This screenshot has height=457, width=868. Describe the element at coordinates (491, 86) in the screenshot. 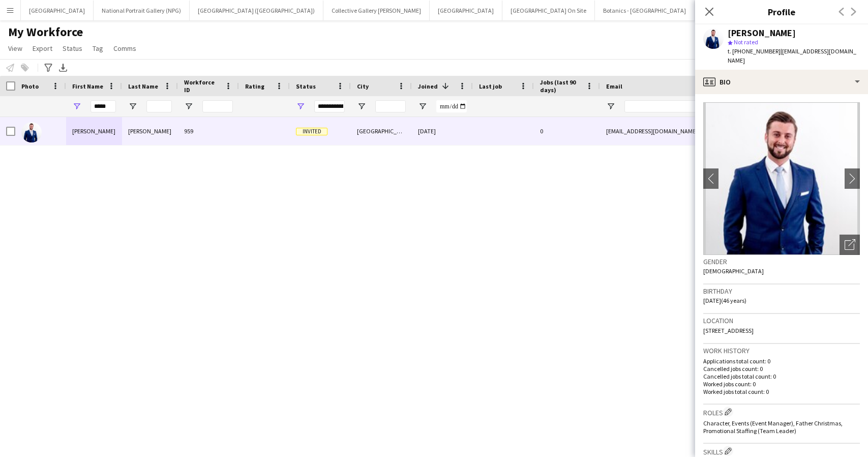

I see `span: Last job` at that location.